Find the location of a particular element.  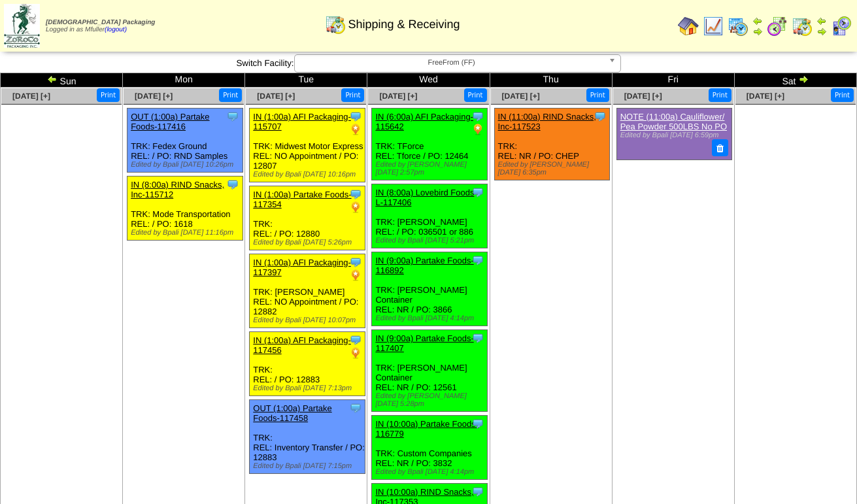

span: FreeFrom (FF) is located at coordinates (452, 63).